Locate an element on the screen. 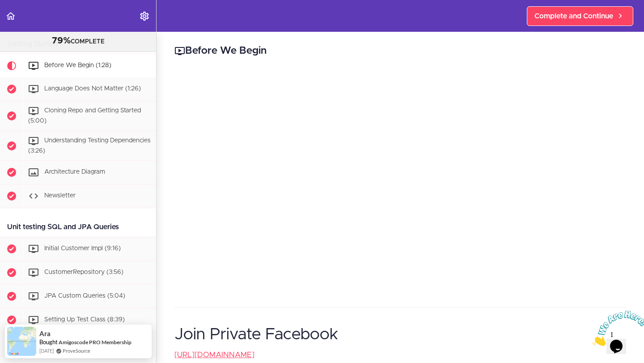  span: Setting Up Test Class (8:39) is located at coordinates (85, 320).